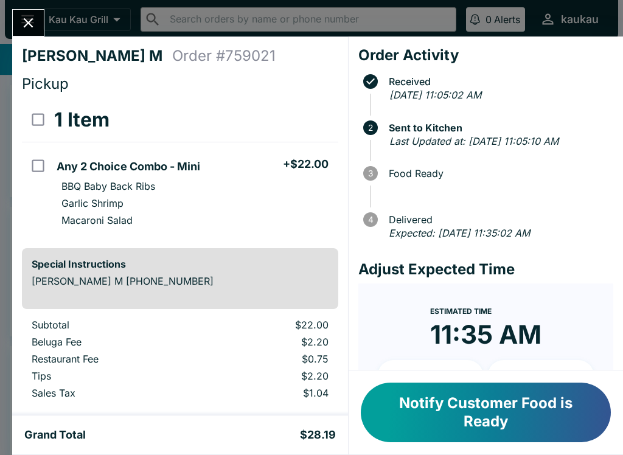  I want to click on p: Subtotal, so click(110, 325).